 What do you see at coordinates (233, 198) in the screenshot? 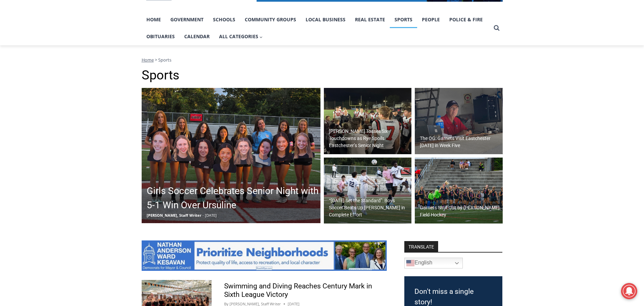
I see `h2: Girls Soccer Celebrates Senior Night with 5-1 Win Over Ursuline` at bounding box center [233, 198].